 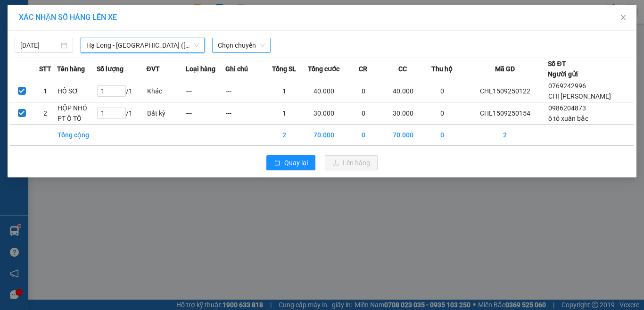 I want to click on span: Tổng SL, so click(x=284, y=69).